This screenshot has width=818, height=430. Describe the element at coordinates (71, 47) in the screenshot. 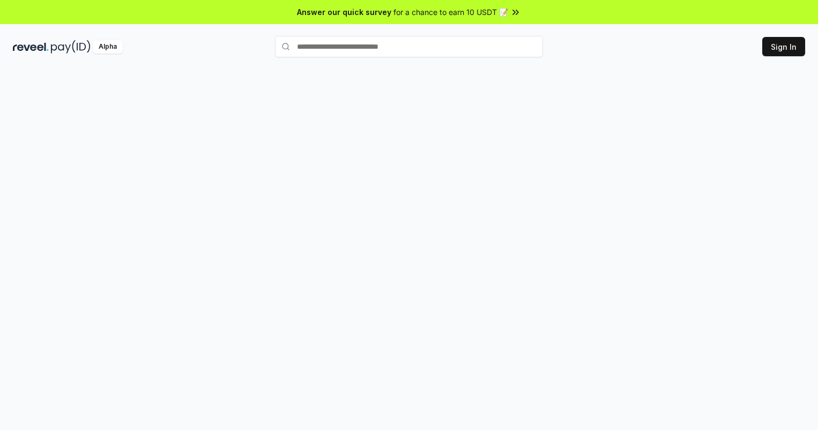

I see `img: pay_id` at that location.